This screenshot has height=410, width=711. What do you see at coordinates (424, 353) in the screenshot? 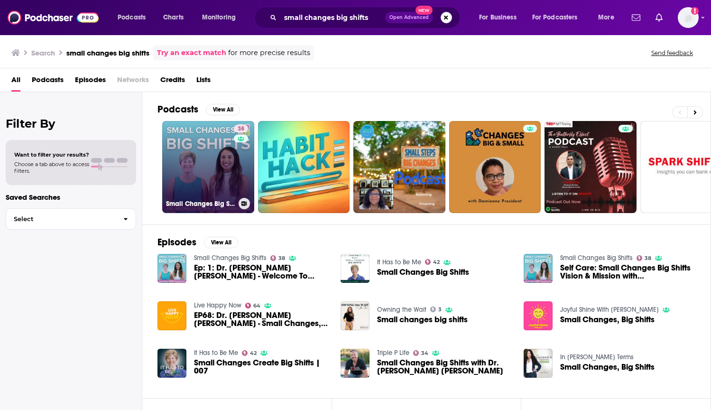
I see `span: 34` at bounding box center [424, 353].